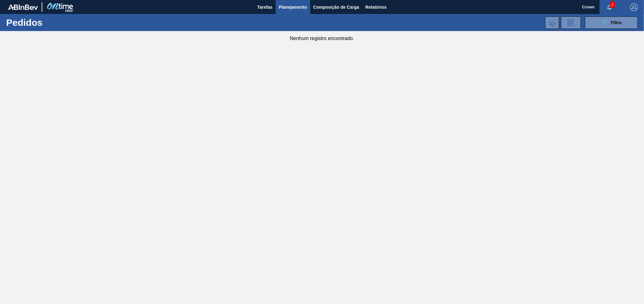  I want to click on button: Filtro, so click(612, 23).